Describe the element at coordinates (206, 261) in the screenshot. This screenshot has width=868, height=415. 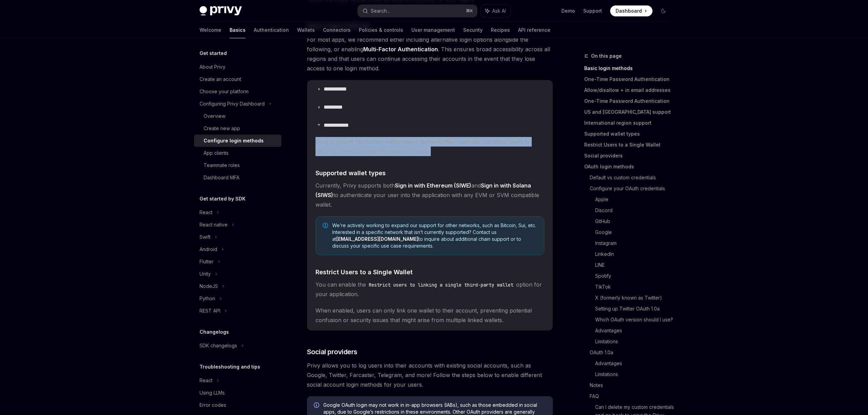
I see `div: Flutter` at that location.